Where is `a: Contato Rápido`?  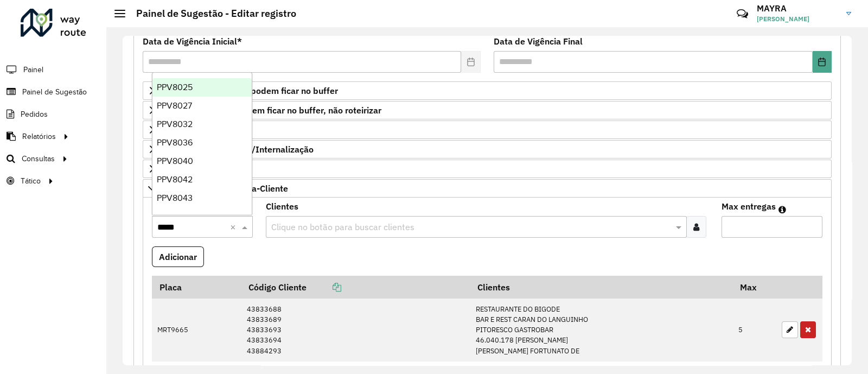
a: Contato Rápido is located at coordinates (743, 14).